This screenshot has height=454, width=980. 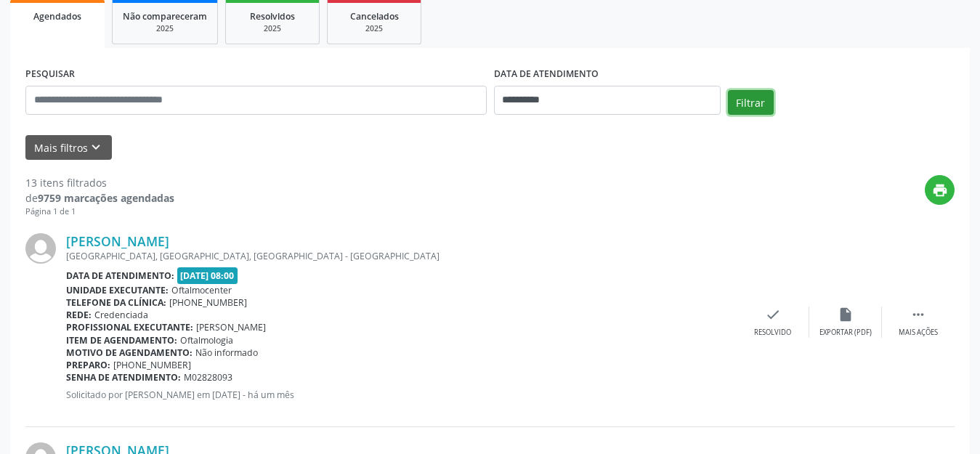 What do you see at coordinates (845, 333) in the screenshot?
I see `div: Exportar (PDF)` at bounding box center [845, 333].